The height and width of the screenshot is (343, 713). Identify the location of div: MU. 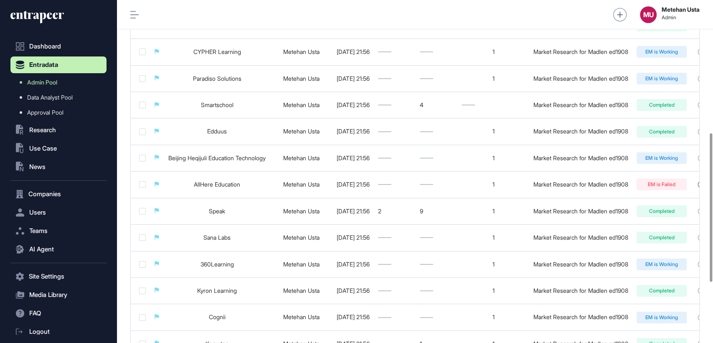
(649, 15).